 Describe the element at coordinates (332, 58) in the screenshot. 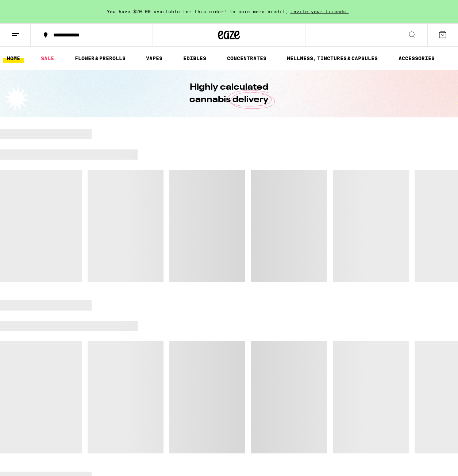

I see `a: WELLNESS, TINCTURES & CAPSULES` at that location.